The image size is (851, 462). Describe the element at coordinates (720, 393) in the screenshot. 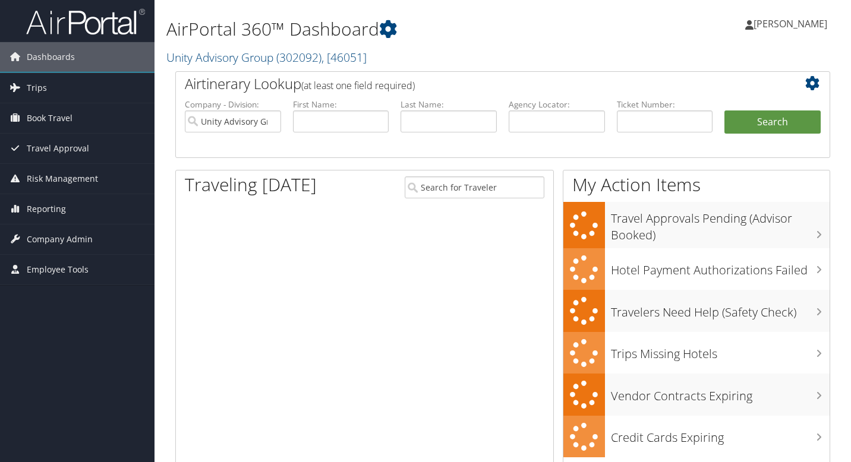

I see `h3: Vendor Contracts Expiring` at that location.